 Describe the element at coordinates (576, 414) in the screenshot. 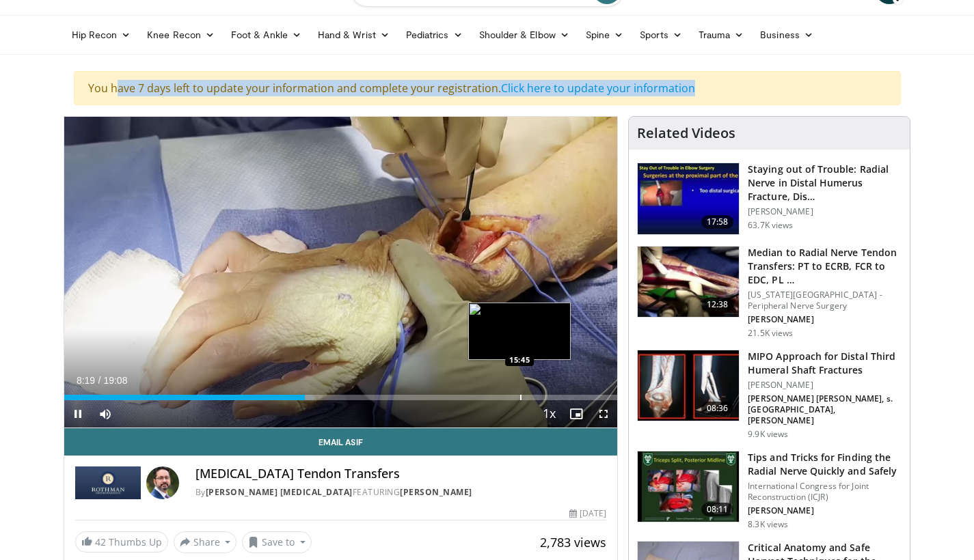

I see `button: Enable picture-in-picture mode` at that location.